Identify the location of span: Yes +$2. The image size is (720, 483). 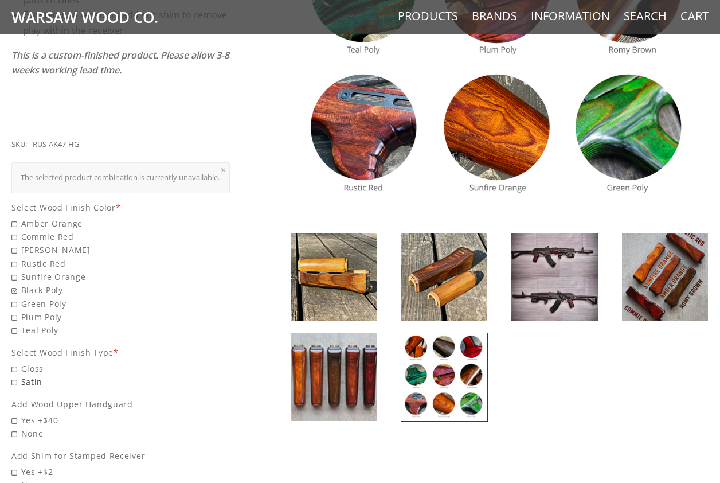
(120, 471).